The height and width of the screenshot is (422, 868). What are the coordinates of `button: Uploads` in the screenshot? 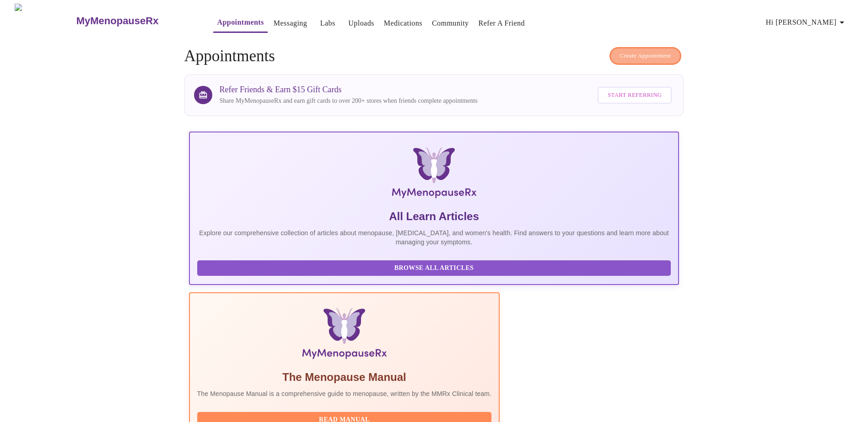 It's located at (361, 23).